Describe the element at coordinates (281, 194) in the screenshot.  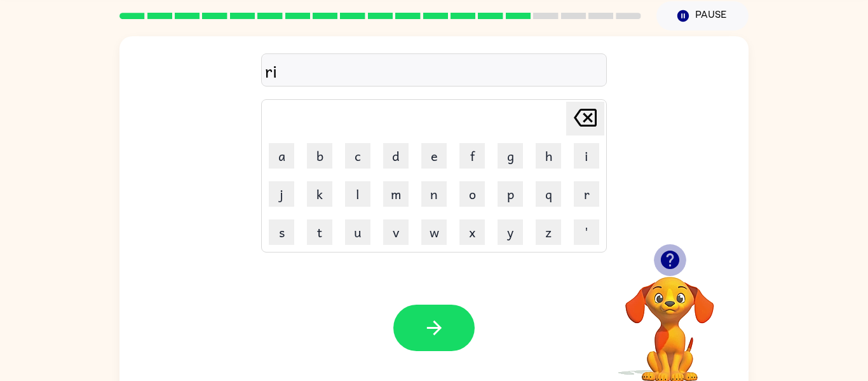
I see `button: j` at that location.